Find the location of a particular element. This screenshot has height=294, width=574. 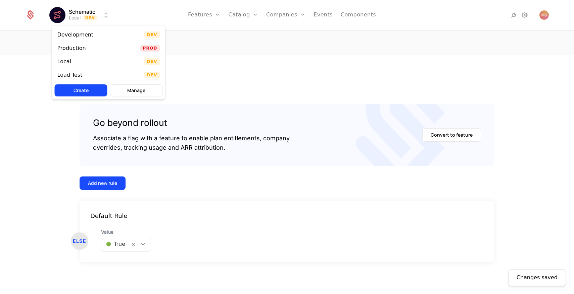

div: Local is located at coordinates (64, 62).